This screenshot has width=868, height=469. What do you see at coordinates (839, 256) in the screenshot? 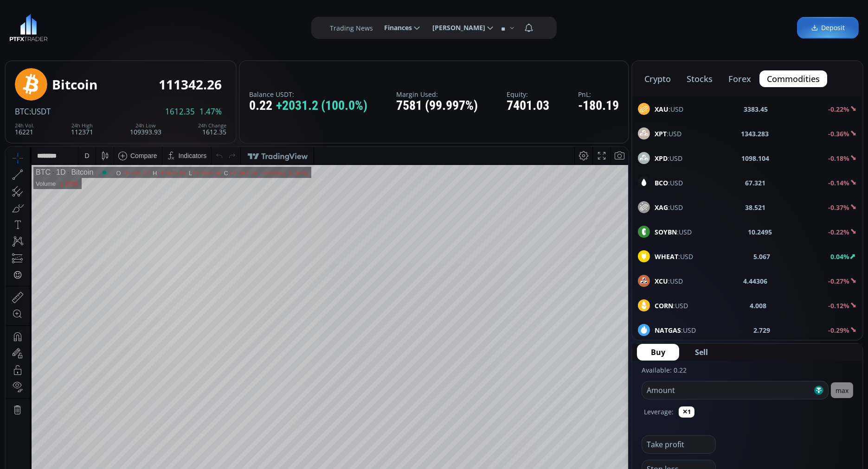
I see `b: 0.04%` at bounding box center [839, 256].